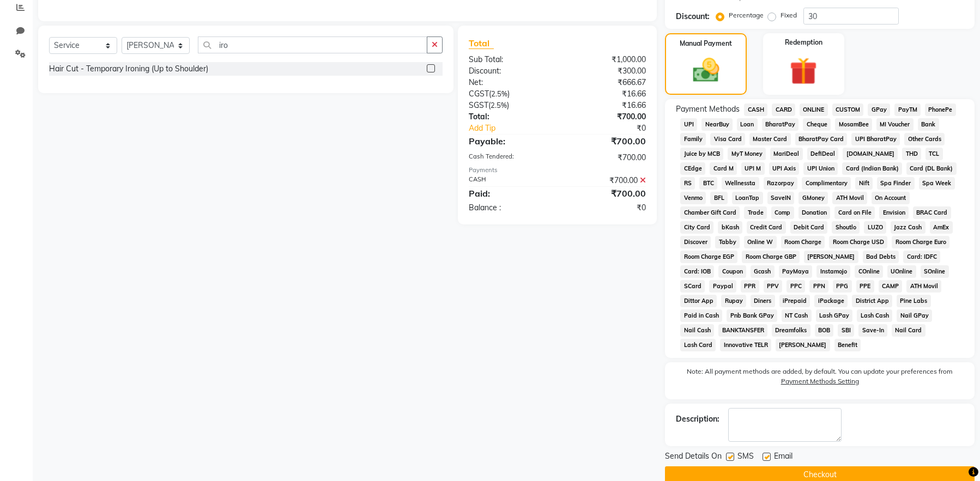 This screenshot has height=481, width=980. Describe the element at coordinates (848, 110) in the screenshot. I see `span: CUSTOM` at that location.